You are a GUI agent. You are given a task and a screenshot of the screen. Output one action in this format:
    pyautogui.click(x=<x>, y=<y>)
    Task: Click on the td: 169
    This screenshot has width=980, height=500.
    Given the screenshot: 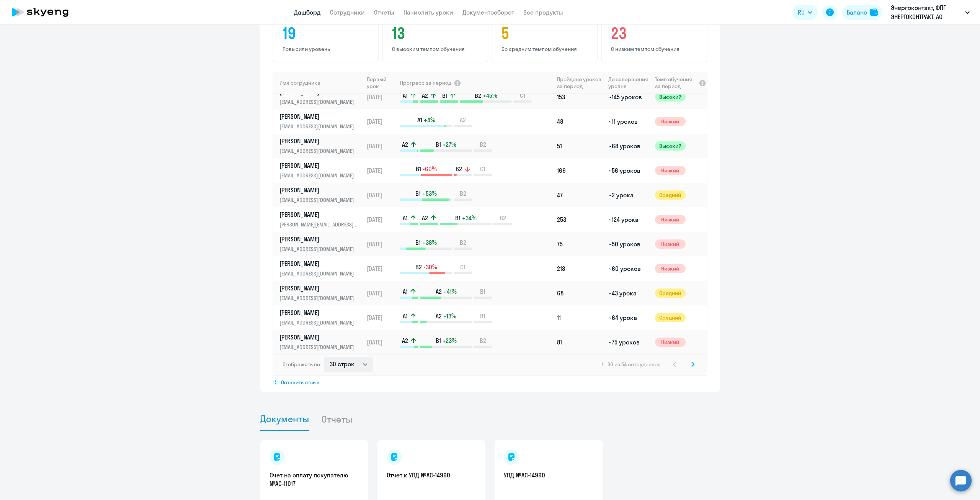 What is the action you would take?
    pyautogui.click(x=580, y=171)
    